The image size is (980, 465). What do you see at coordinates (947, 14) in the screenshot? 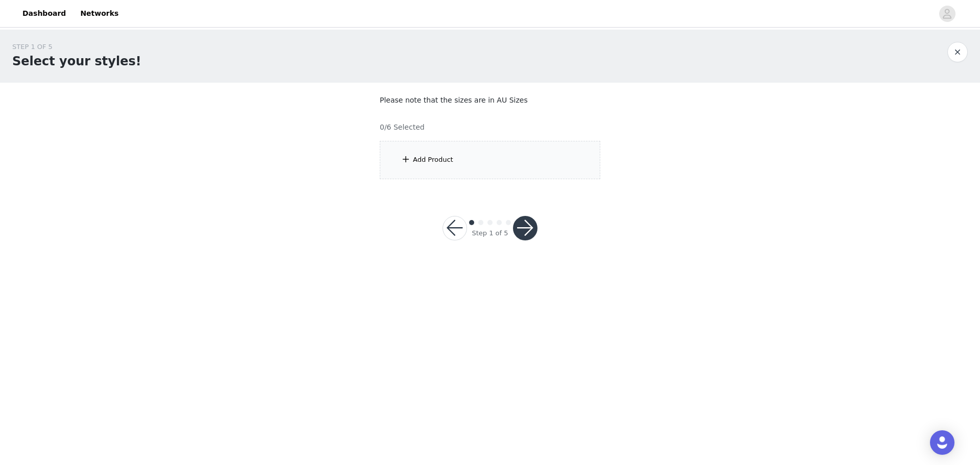
I see `div: avatar` at bounding box center [947, 14].